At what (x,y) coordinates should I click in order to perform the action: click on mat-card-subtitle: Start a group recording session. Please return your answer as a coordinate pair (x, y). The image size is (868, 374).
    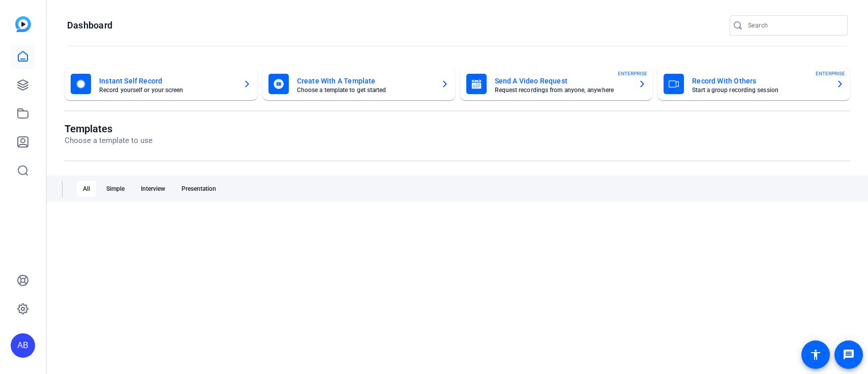
    Looking at the image, I should click on (760, 90).